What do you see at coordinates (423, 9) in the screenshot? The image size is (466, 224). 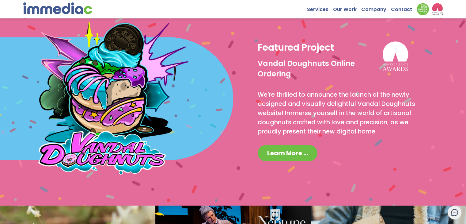 I see `img: Down` at bounding box center [423, 9].